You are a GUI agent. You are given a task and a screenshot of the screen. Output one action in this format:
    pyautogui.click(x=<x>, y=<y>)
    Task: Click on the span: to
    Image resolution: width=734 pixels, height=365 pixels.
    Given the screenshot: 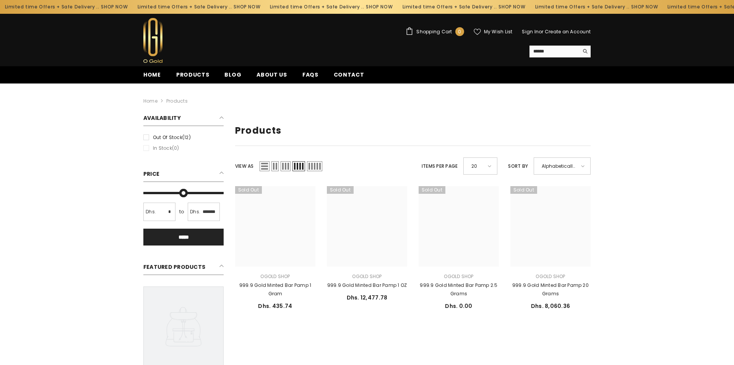 What is the action you would take?
    pyautogui.click(x=182, y=212)
    